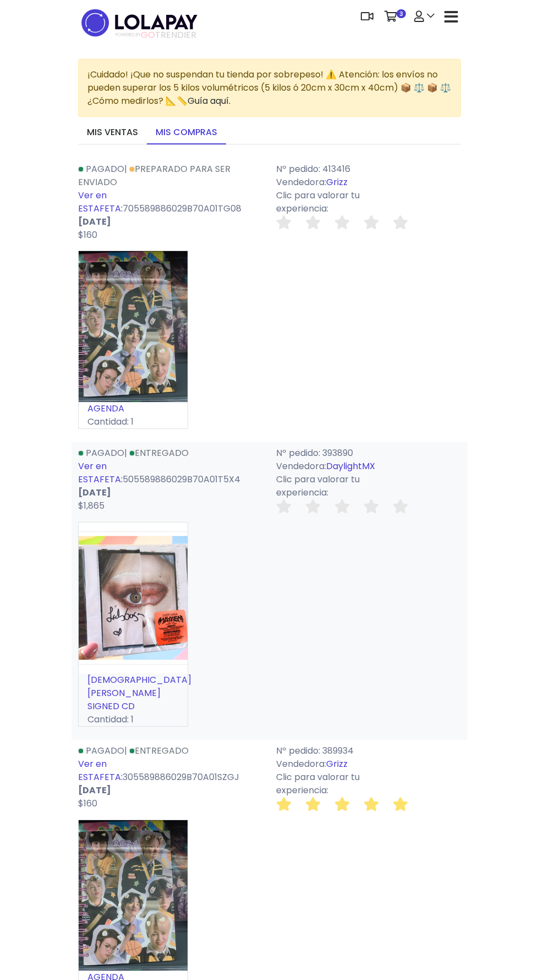 The width and height of the screenshot is (539, 980). I want to click on span: GO, so click(148, 34).